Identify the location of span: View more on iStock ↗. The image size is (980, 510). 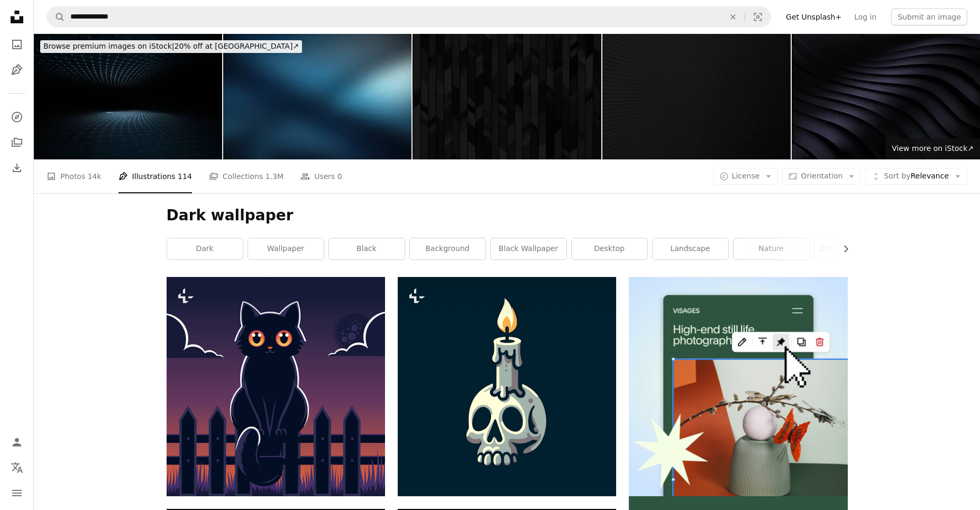
(932, 148).